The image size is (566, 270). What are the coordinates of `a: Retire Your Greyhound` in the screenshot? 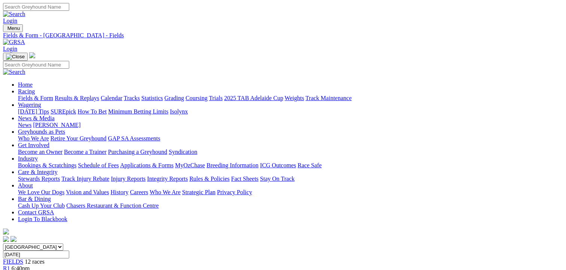 It's located at (78, 138).